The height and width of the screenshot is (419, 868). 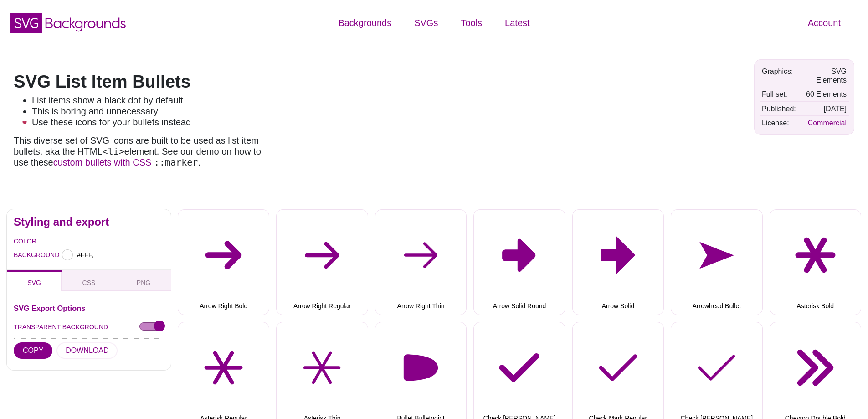 I want to click on li: This is boring and unnecessary, so click(x=153, y=111).